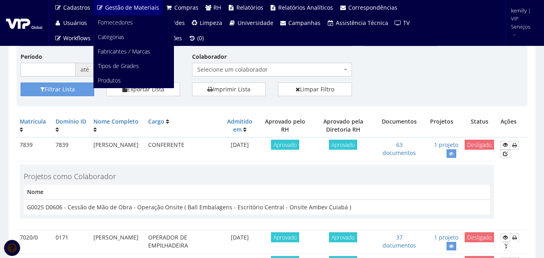 The image size is (544, 258). Describe the element at coordinates (116, 121) in the screenshot. I see `a: Nome Completo` at that location.